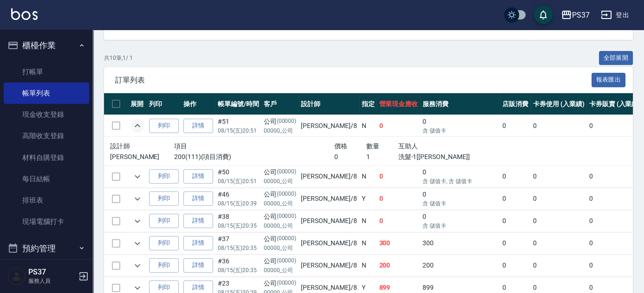  Describe the element at coordinates (350, 157) in the screenshot. I see `p: 0` at that location.